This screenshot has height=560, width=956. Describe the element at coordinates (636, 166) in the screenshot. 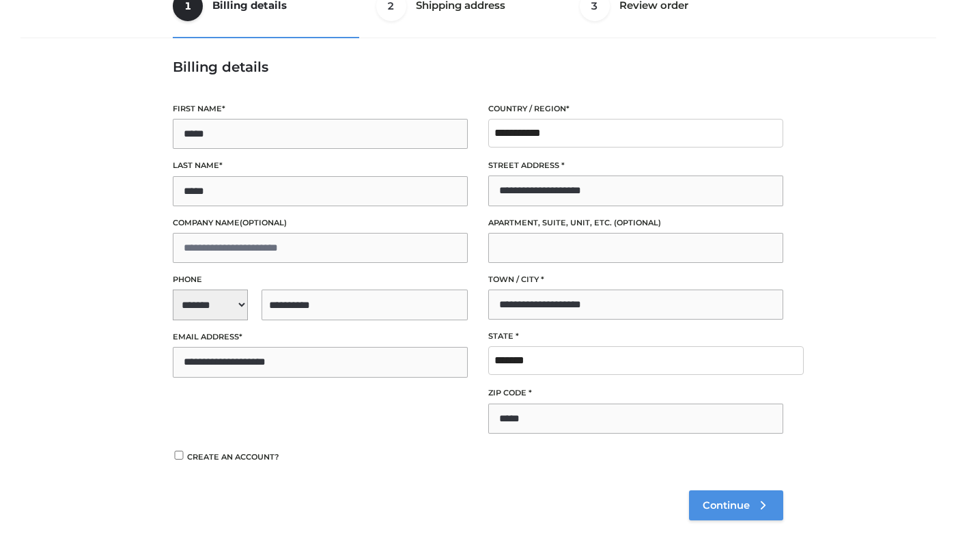

I see `label: Street address` at that location.